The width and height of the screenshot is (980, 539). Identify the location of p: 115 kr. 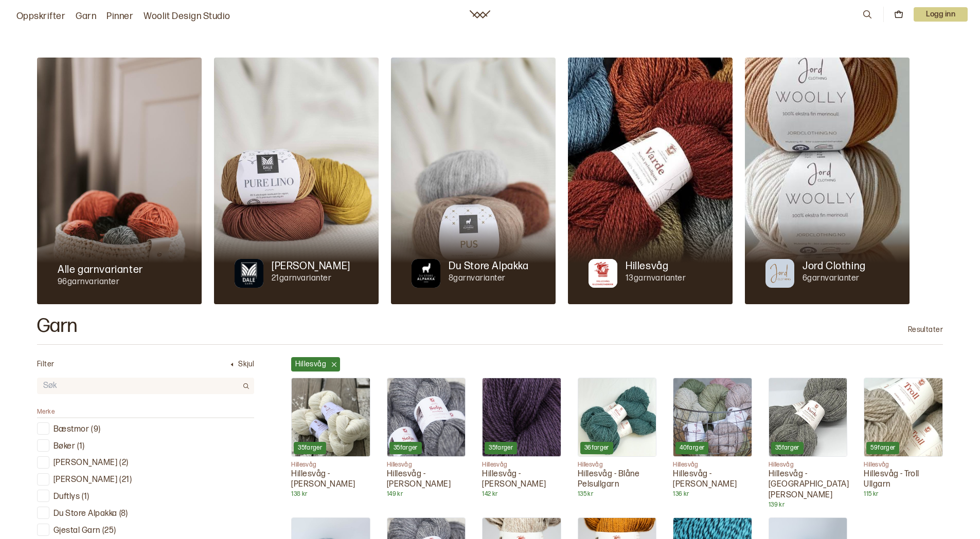
(904, 495).